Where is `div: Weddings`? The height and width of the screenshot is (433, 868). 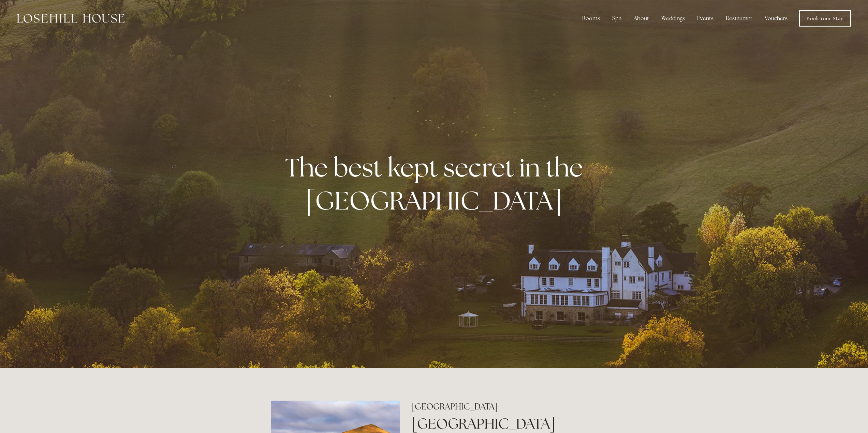 div: Weddings is located at coordinates (673, 18).